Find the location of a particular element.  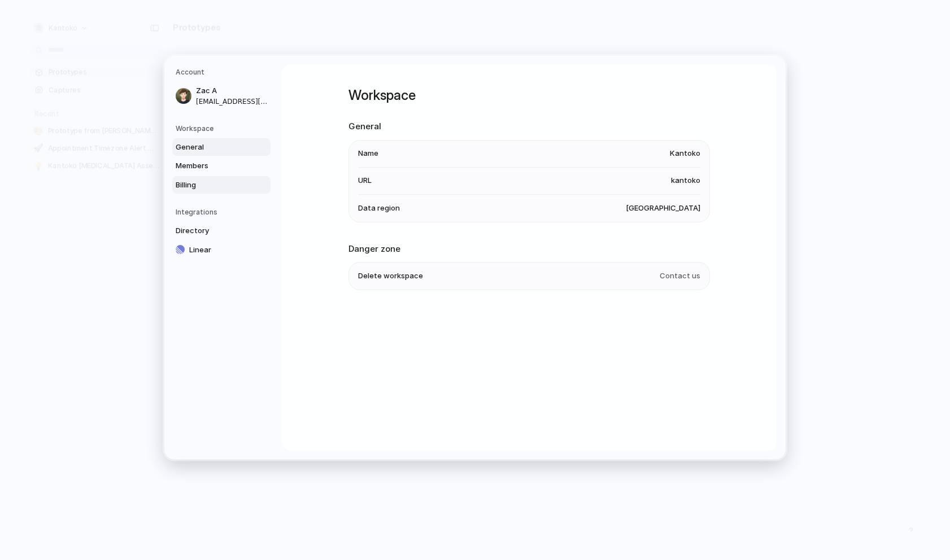

span: Members is located at coordinates (212, 166).